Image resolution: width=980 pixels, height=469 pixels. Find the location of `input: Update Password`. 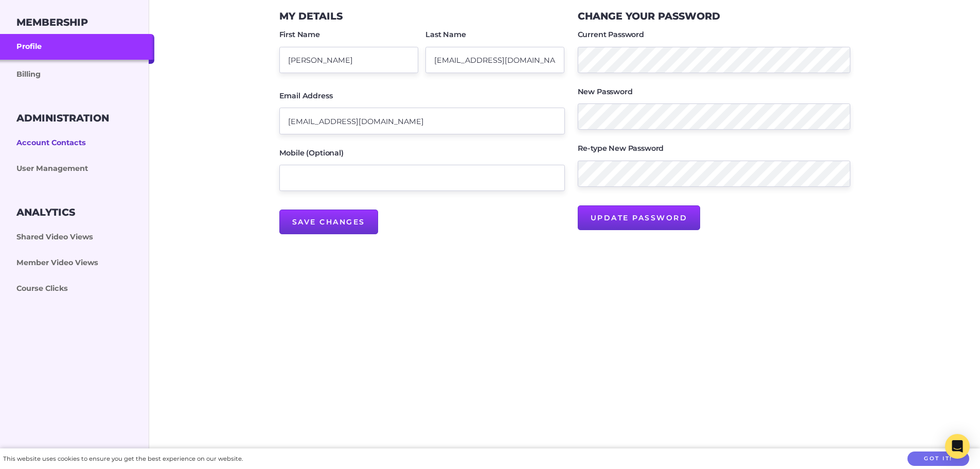

input: Update Password is located at coordinates (639, 218).